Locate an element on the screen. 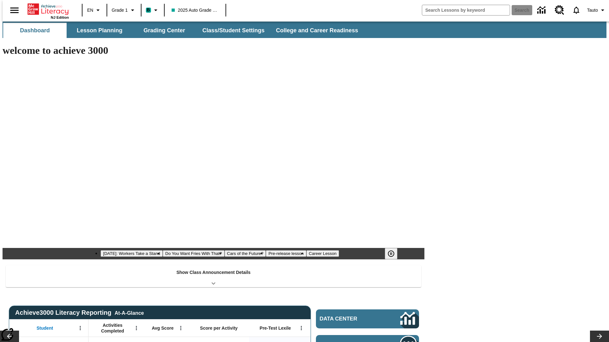 The image size is (609, 342). span: Student is located at coordinates (45, 328).